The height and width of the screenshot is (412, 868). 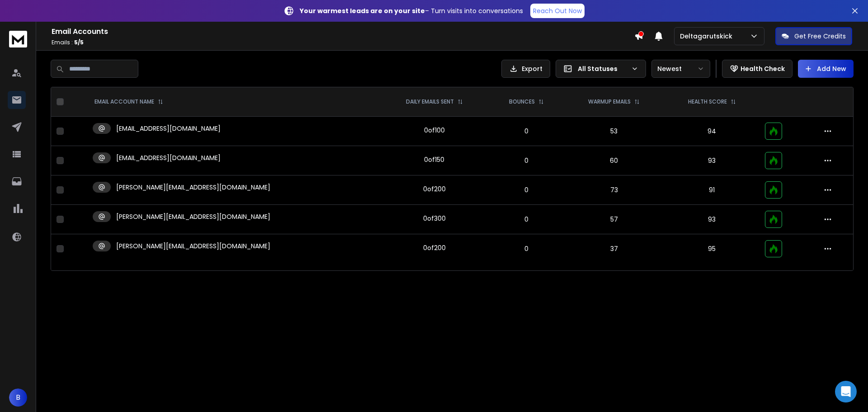 I want to click on p: WARMUP EMAILS, so click(x=609, y=102).